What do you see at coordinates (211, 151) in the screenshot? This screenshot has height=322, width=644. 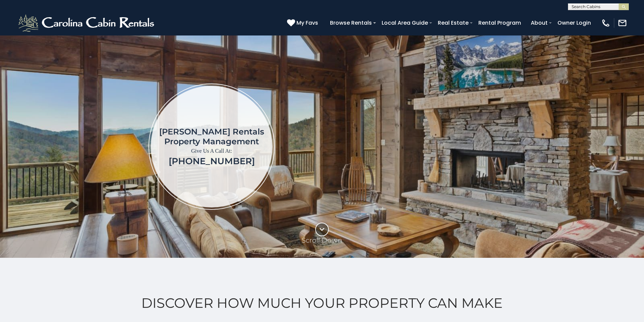 I see `p: Give Us A Call At:` at bounding box center [211, 151].